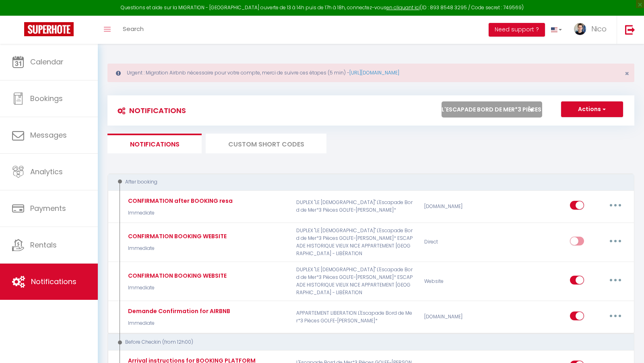 This screenshot has width=644, height=363. Describe the element at coordinates (366, 182) in the screenshot. I see `div: After booking` at that location.